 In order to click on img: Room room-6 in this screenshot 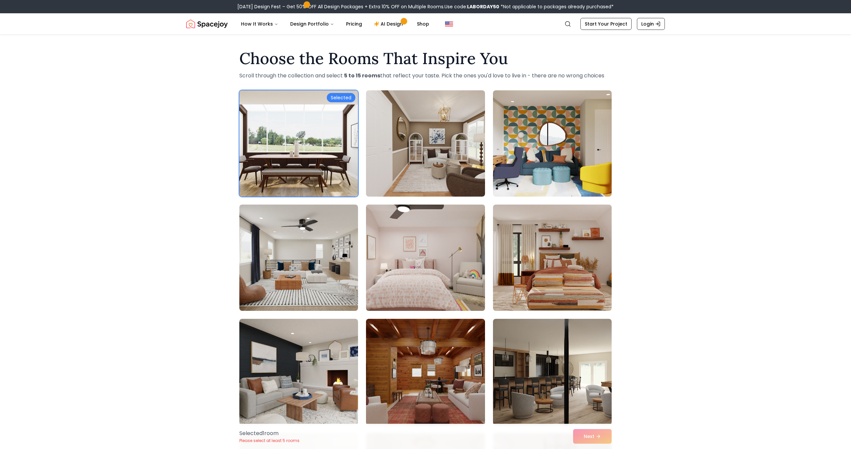, I will do `click(552, 258)`.